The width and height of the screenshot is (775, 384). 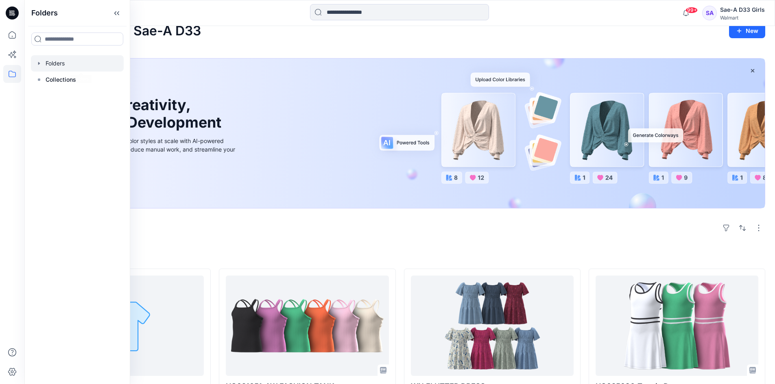 What do you see at coordinates (307, 326) in the screenshot?
I see `a: HQ021651_AW FASHION TANK` at bounding box center [307, 326].